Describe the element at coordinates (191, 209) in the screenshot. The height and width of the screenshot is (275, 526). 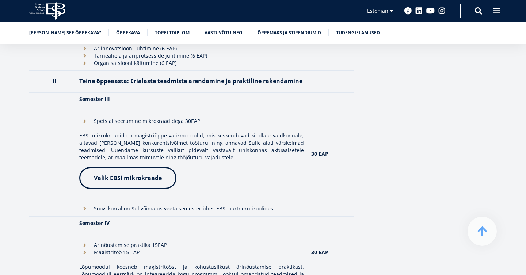
I see `li: Soovi korral on Sul võimalus veeta semester ühes EBSi partnerülikoolidest.` at that location.